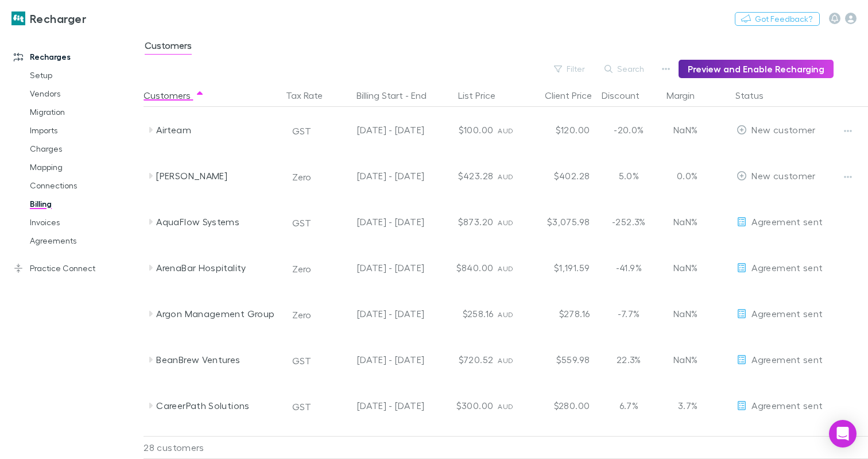 Image resolution: width=868 pixels, height=459 pixels. What do you see at coordinates (84, 131) in the screenshot?
I see `a: Imports` at bounding box center [84, 131].